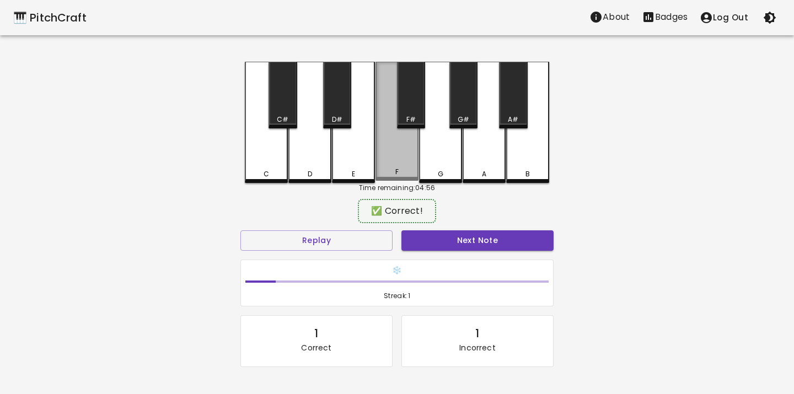  What do you see at coordinates (477, 348) in the screenshot?
I see `p: Incorrect` at bounding box center [477, 348].